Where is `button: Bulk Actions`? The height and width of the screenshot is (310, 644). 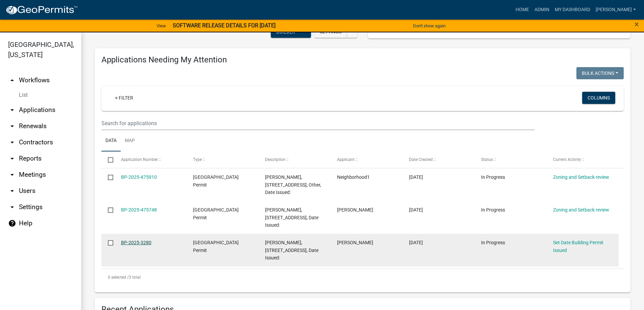 button: Bulk Actions is located at coordinates (600, 73).